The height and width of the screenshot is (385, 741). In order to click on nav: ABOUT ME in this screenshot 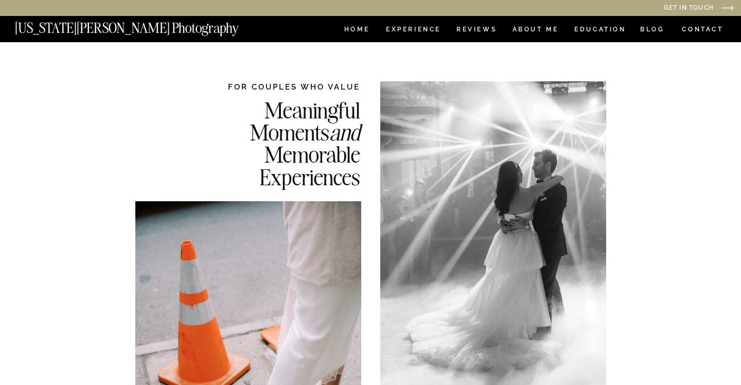, I will do `click(536, 30)`.